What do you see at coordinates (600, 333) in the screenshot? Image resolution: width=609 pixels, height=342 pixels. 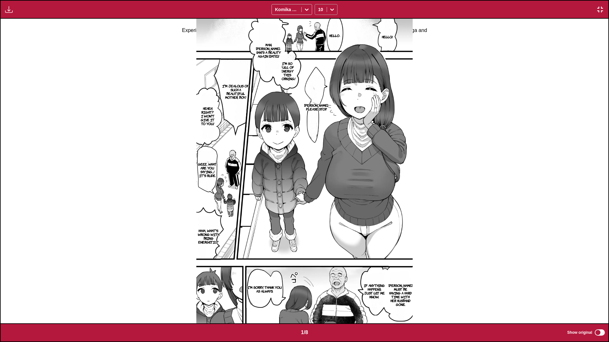 I see `input: Show original` at bounding box center [600, 333].